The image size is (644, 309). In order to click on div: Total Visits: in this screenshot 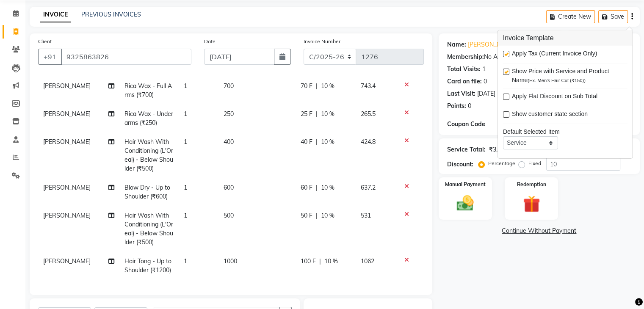, I will do `click(464, 69)`.